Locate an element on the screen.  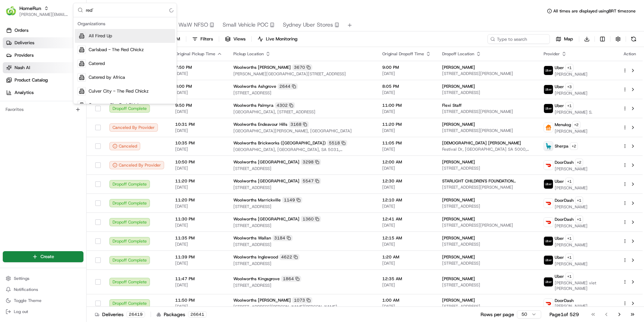
span: Notifications is located at coordinates (26, 290).